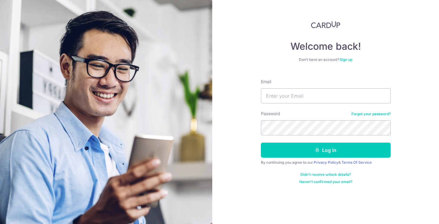 Image resolution: width=439 pixels, height=224 pixels. What do you see at coordinates (271, 114) in the screenshot?
I see `label: Password` at bounding box center [271, 114].